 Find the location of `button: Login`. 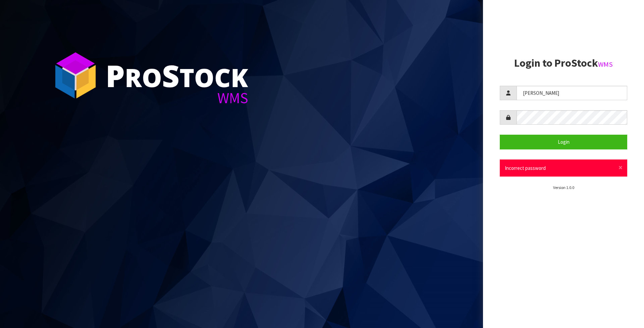

button: Login is located at coordinates (564, 142).